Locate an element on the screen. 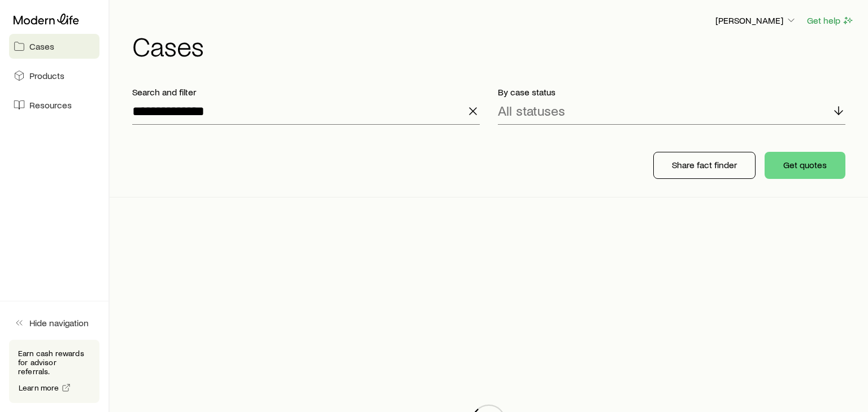 This screenshot has width=868, height=412. p: Share fact finder is located at coordinates (704, 165).